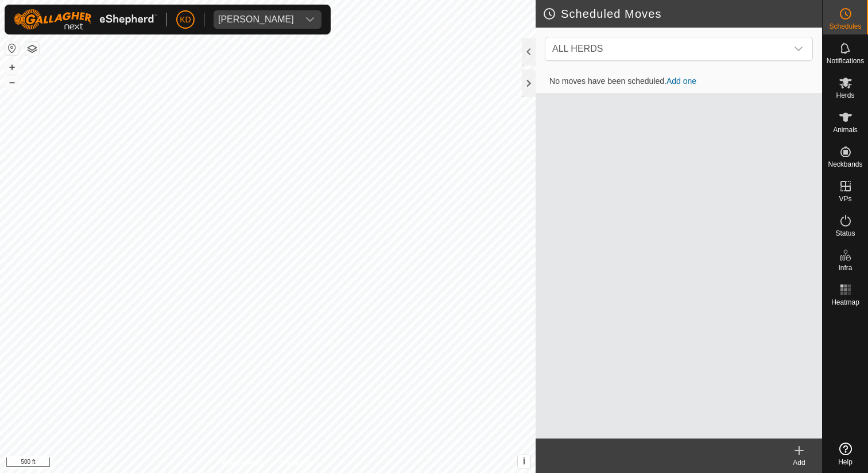  I want to click on span: Animals, so click(845, 130).